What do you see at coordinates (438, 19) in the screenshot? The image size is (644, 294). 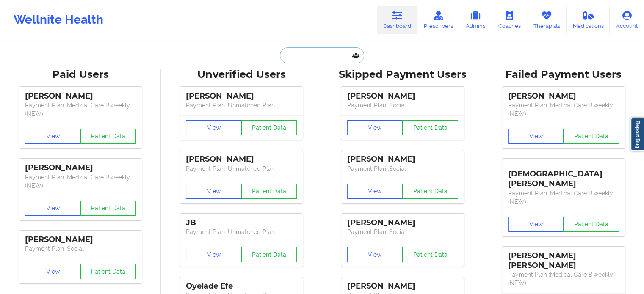 I see `a: Prescribers` at bounding box center [438, 19].